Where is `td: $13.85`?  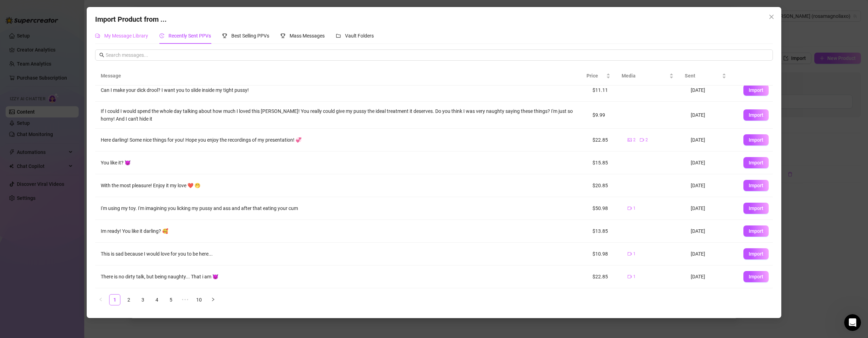
td: $13.85 is located at coordinates (605, 231).